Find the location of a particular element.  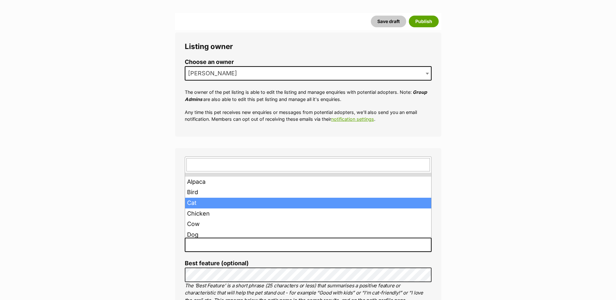

li: Cow is located at coordinates (308, 224).